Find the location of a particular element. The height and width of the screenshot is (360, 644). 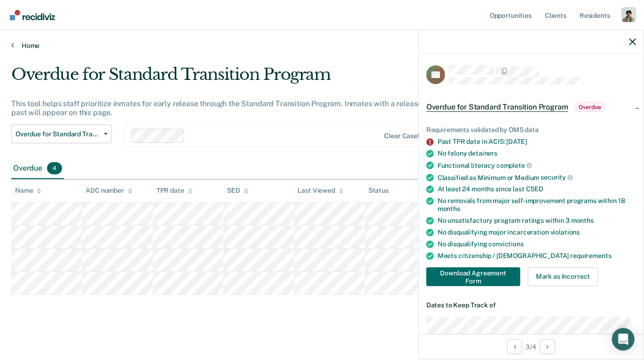

div: ADC number is located at coordinates (109, 190).